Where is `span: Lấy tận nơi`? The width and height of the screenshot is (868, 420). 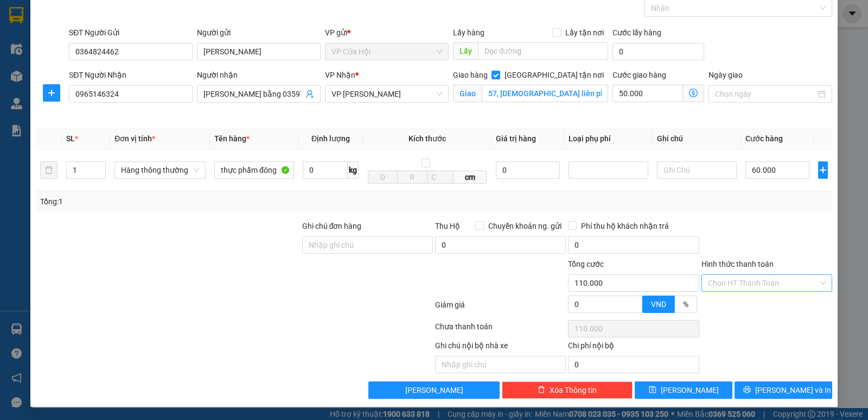 span: Lấy tận nơi is located at coordinates (585, 32).